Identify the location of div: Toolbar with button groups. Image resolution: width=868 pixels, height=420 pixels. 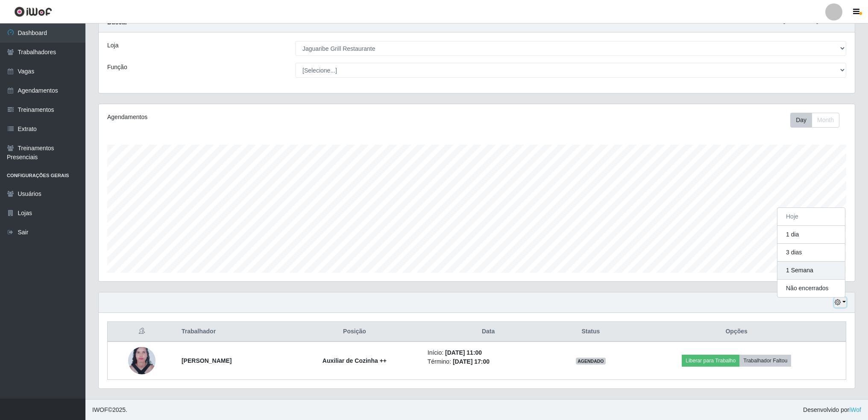
(818, 120).